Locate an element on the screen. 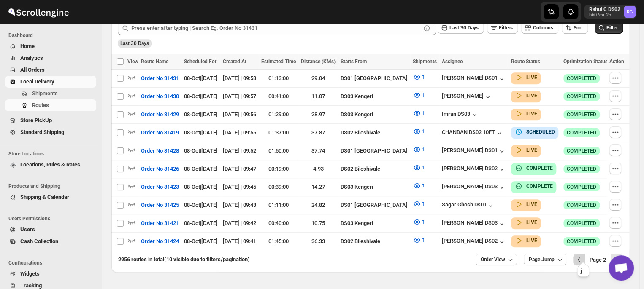  button: CHANDAN DS02 10FT is located at coordinates (473, 134).